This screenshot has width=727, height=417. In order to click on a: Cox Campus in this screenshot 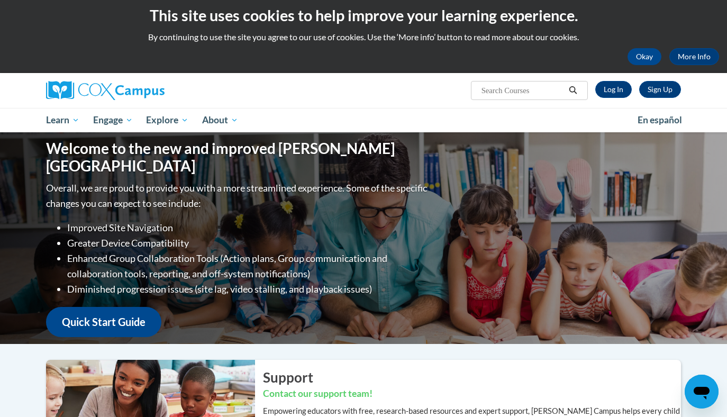, I will do `click(147, 91)`.